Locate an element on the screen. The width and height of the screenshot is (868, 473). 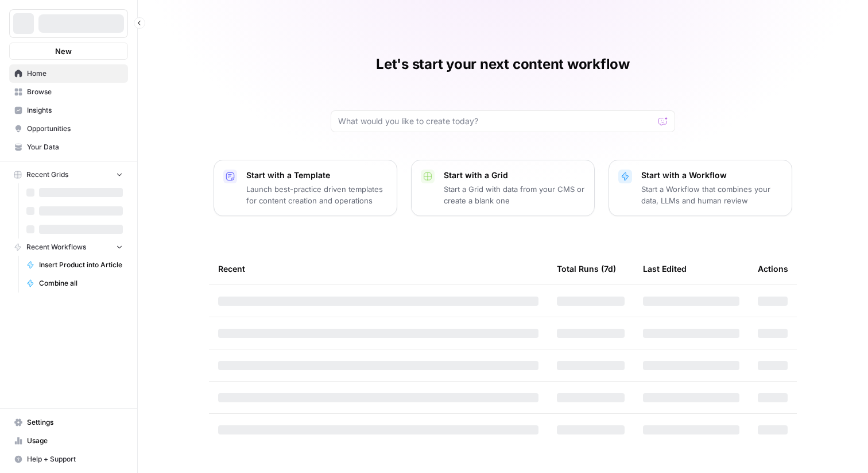
a: Browse is located at coordinates (69, 92).